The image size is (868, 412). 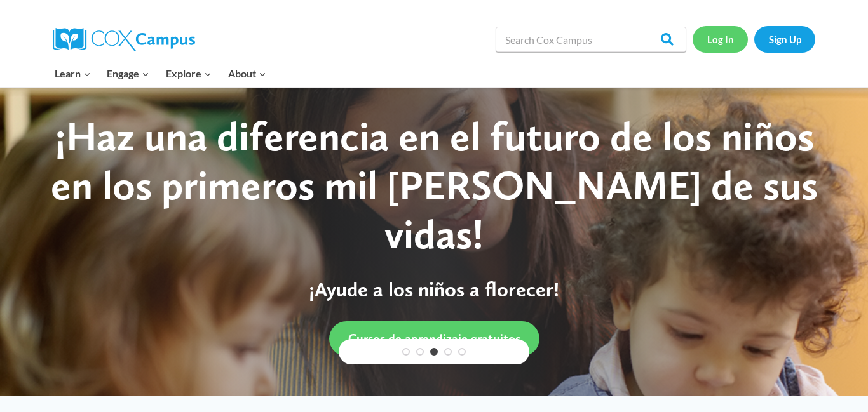 What do you see at coordinates (591, 39) in the screenshot?
I see `input: Search Cox Campus` at bounding box center [591, 39].